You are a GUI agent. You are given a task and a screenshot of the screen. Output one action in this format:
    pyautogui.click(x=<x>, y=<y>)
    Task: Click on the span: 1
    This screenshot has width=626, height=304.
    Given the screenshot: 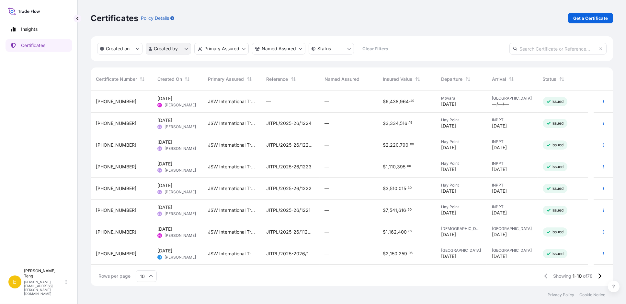 What is the action you would take?
    pyautogui.click(x=387, y=232)
    